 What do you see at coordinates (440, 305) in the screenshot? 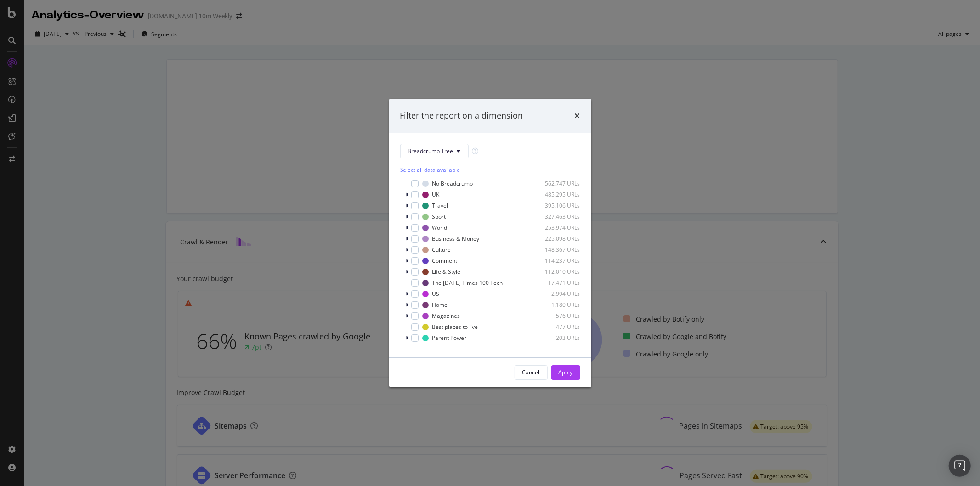
I see `div: Home` at bounding box center [440, 305].